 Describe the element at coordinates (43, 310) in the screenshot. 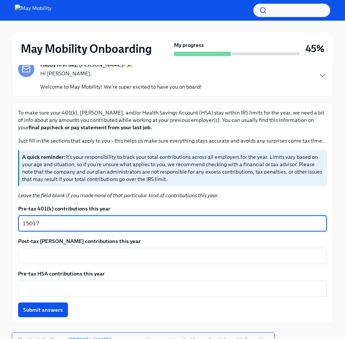

I see `button: Submit answers` at that location.